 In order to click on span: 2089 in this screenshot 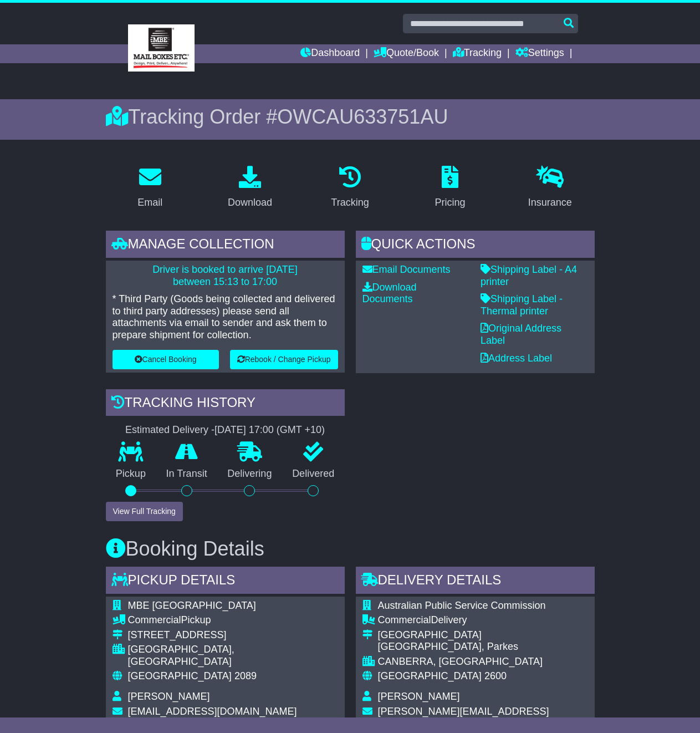, I will do `click(245, 676)`.